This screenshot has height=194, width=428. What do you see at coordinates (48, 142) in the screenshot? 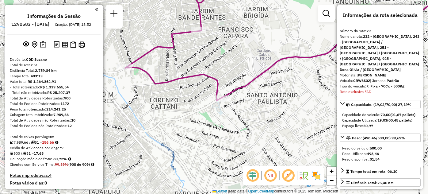
I see `strong: 156,66` at bounding box center [48, 142].